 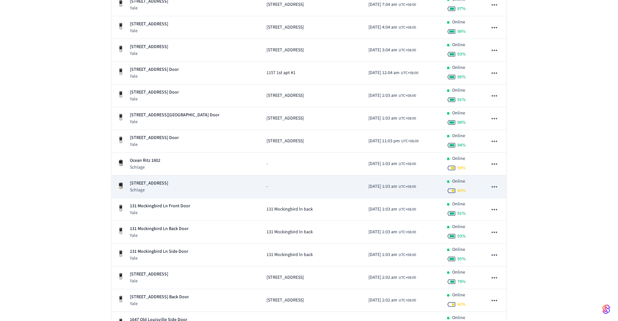 I want to click on p: 131 Mockingbird Ln Side Door, so click(x=159, y=251).